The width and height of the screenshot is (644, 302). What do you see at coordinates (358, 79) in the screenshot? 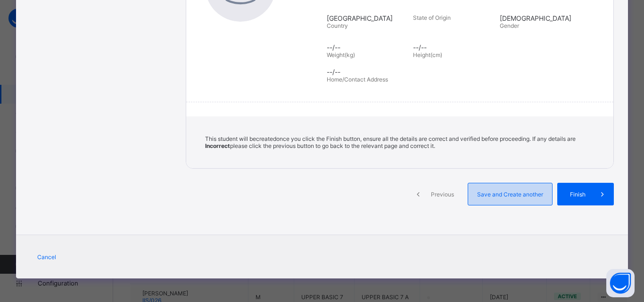
I see `span: Home/Contact Address` at bounding box center [358, 79].